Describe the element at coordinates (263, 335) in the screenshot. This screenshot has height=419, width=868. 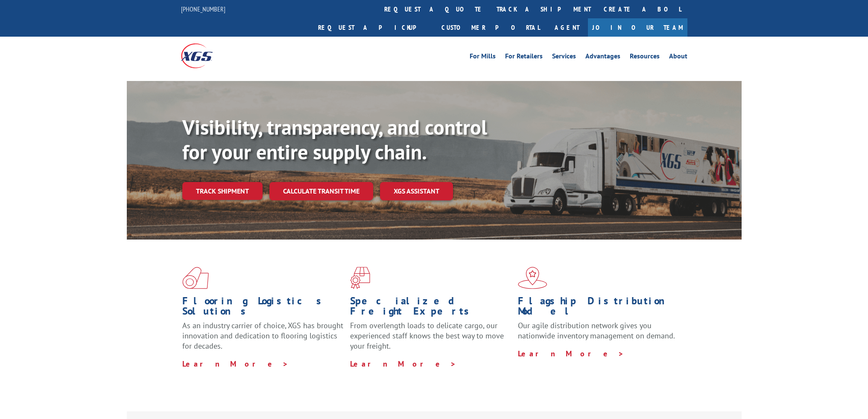
I see `span: As an industry carrier of choice, XGS has brought innovation and dedication to flooring logistics...` at that location.